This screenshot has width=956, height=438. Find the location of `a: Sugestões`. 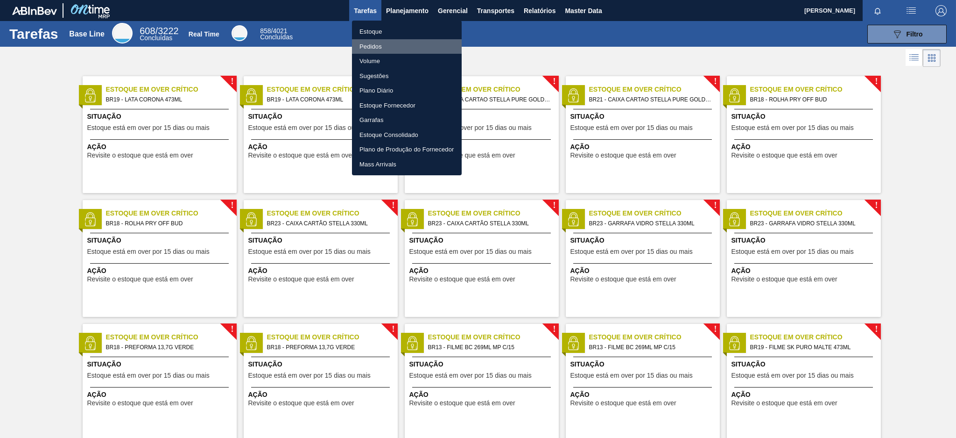

a: Sugestões is located at coordinates (407, 76).